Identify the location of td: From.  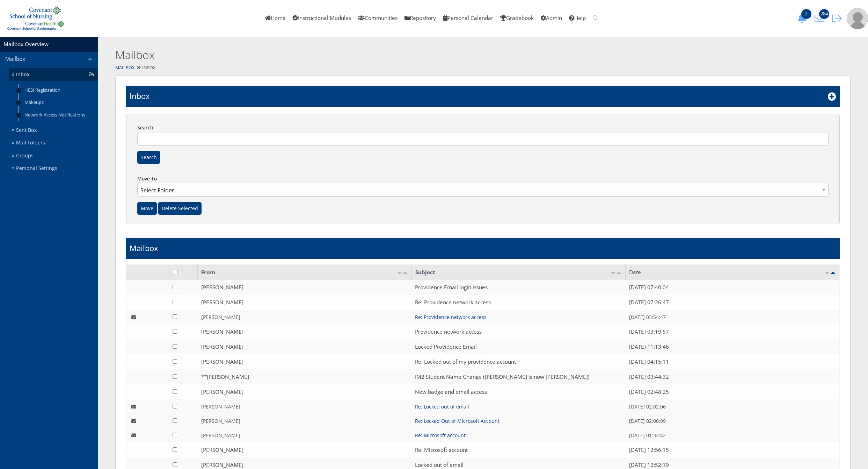
(305, 272).